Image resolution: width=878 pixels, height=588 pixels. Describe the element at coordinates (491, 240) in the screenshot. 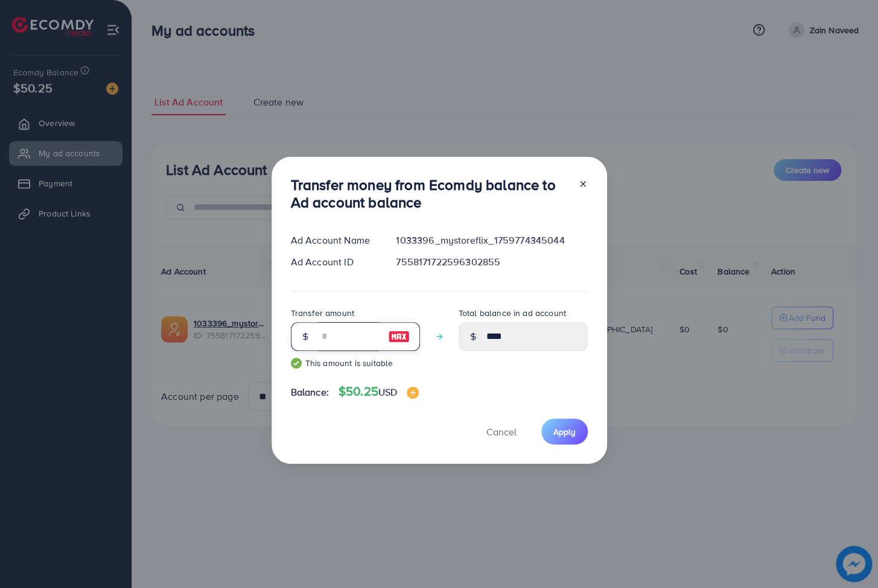

I see `div: 1033396_mystoreflix_1759774345044` at that location.